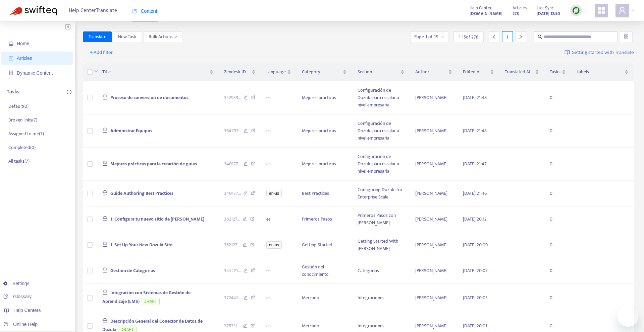 The image size is (644, 332). I want to click on td: Gestión del conocimiento, so click(324, 271).